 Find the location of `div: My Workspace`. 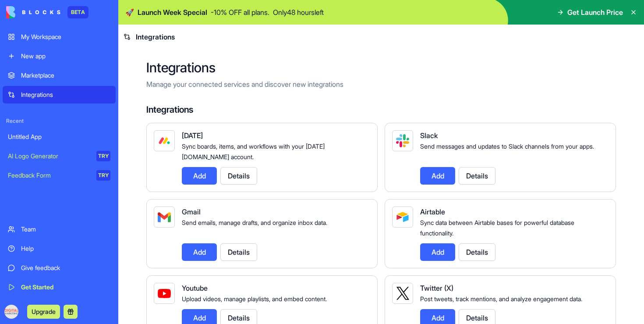

div: My Workspace is located at coordinates (65, 37).